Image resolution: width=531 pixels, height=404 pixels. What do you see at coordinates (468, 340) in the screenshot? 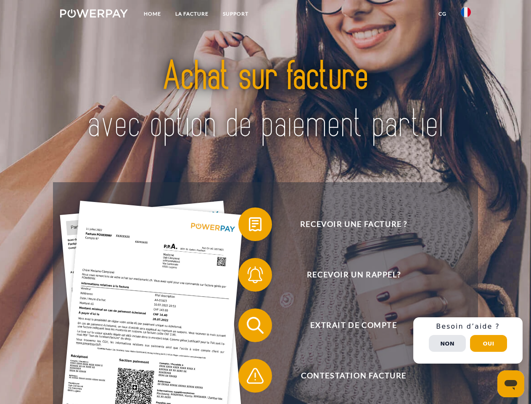
I see `div: Schnellhilfe` at bounding box center [468, 340].